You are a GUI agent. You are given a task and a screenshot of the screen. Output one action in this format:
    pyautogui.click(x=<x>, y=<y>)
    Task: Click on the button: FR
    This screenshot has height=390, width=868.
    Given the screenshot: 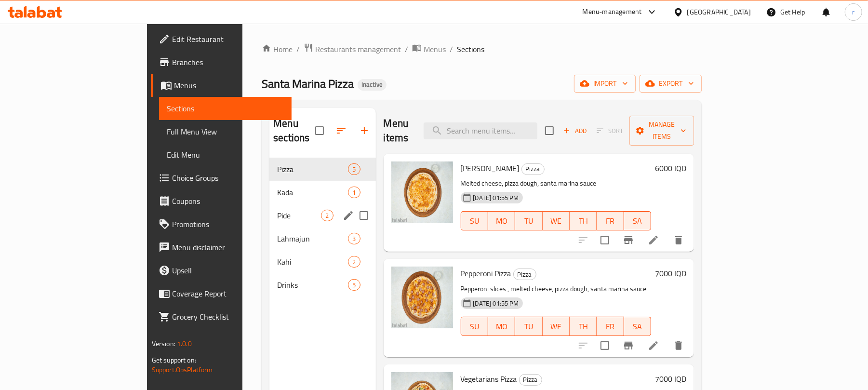 What is the action you would take?
    pyautogui.click(x=610, y=326)
    